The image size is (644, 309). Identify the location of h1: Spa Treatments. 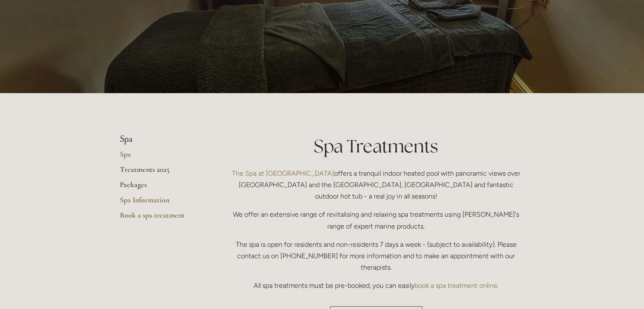
(375, 146).